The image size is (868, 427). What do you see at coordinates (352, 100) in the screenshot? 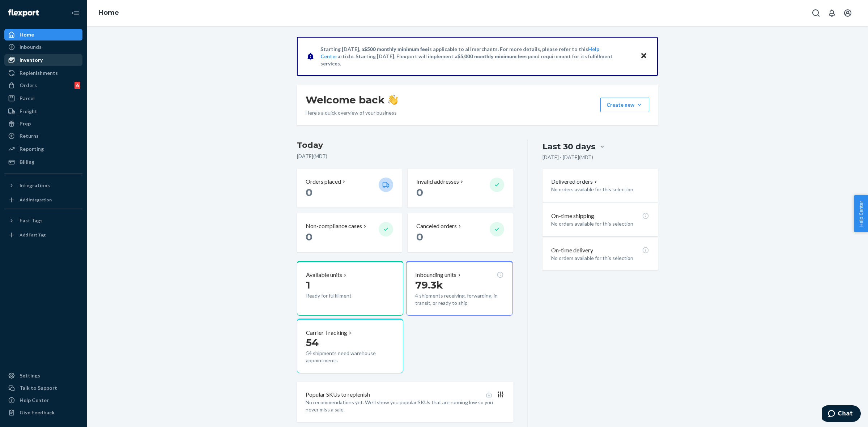
I see `h1: Welcome back` at bounding box center [352, 100].